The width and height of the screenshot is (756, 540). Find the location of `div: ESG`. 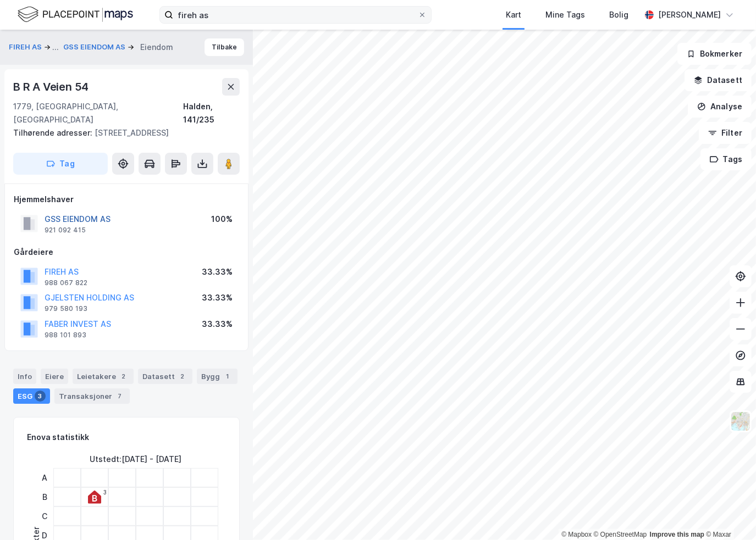

div: ESG is located at coordinates (31, 396).